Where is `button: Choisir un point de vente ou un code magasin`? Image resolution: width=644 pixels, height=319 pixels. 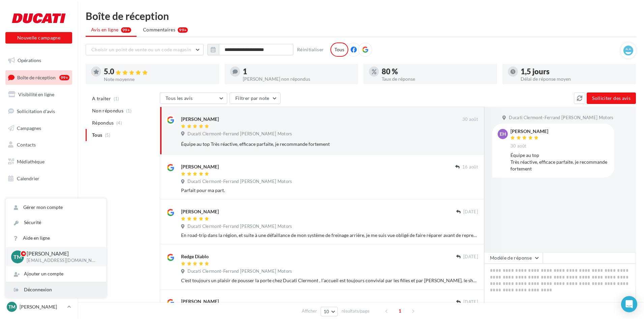
button: Choisir un point de vente ou un code magasin is located at coordinates (145, 50).